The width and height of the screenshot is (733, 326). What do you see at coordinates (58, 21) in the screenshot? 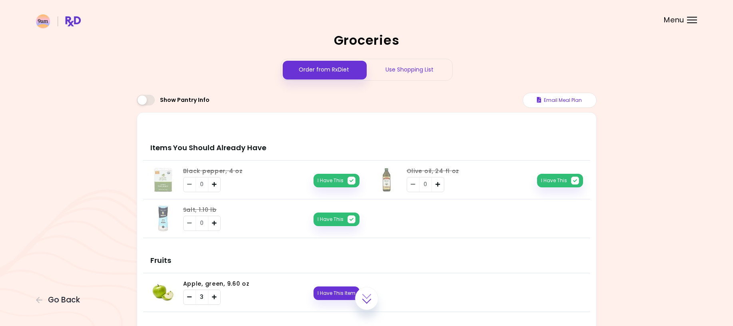
I see `img: RxDiet` at bounding box center [58, 21].